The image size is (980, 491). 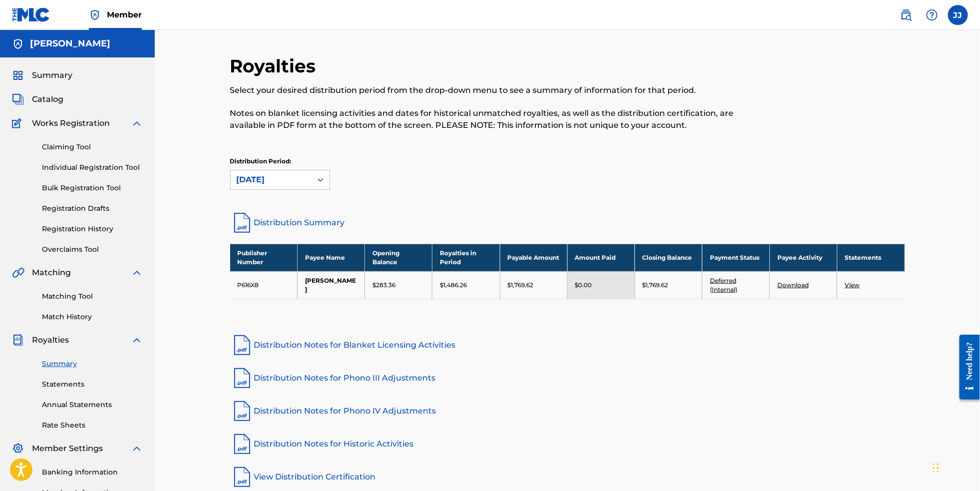 What do you see at coordinates (870, 257) in the screenshot?
I see `th: Statements` at bounding box center [870, 257].